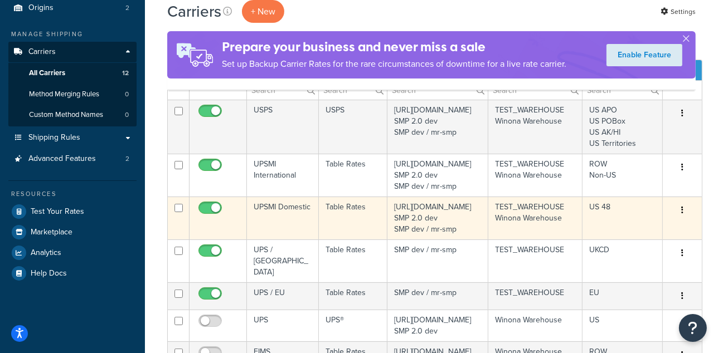 The height and width of the screenshot is (353, 718). What do you see at coordinates (623, 218) in the screenshot?
I see `td: US 48` at bounding box center [623, 218].